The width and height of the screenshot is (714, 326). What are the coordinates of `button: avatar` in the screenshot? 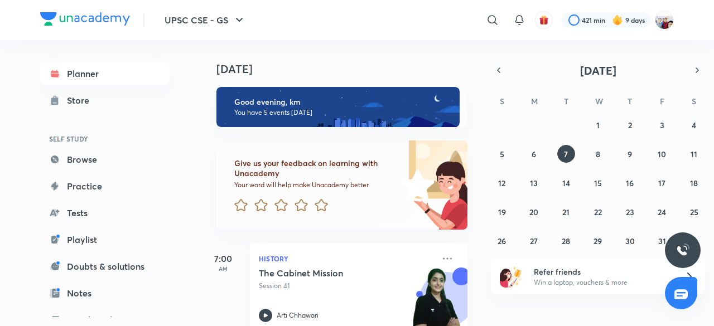 It's located at (544, 20).